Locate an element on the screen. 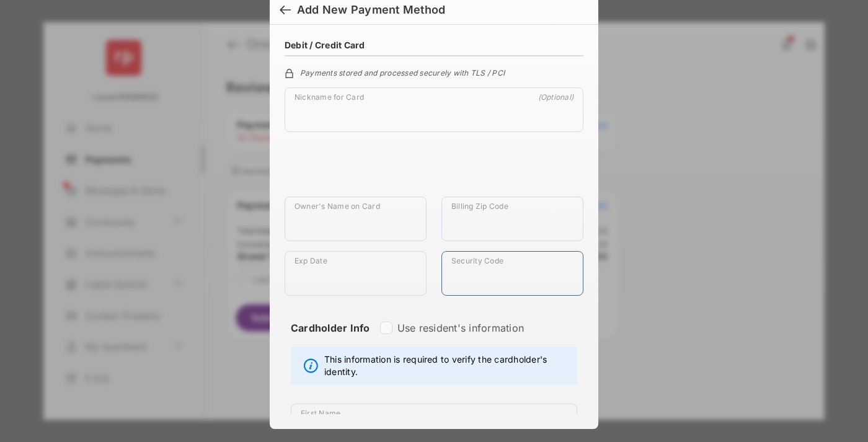  h4: Debit / Credit Card is located at coordinates (325, 45).